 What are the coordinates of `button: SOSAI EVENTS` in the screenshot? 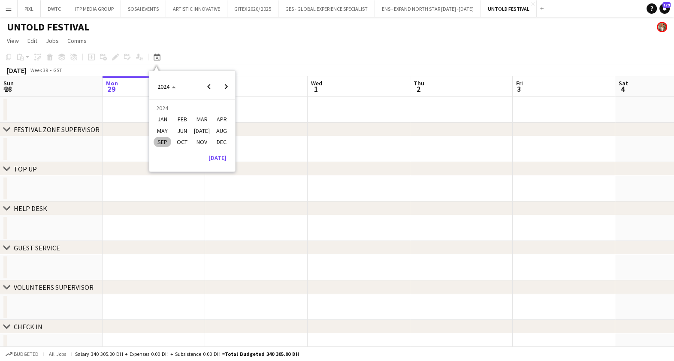 It's located at (143, 9).